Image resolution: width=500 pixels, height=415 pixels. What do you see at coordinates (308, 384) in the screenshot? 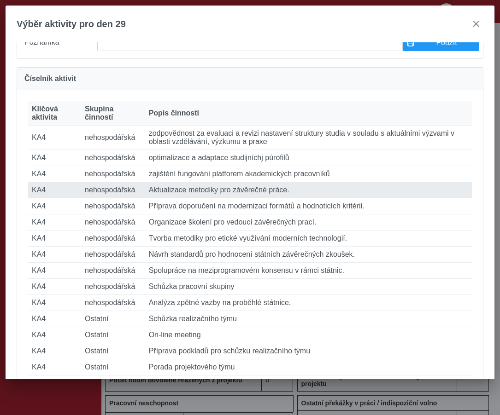
I see `td: Příprava podkladů pro vykazování výstupů` at bounding box center [308, 384].